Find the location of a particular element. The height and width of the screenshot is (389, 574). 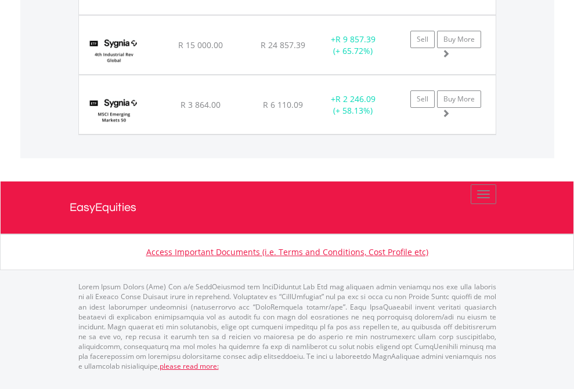

img: EQU.ZA.SYG4IR.png is located at coordinates (114, 50).